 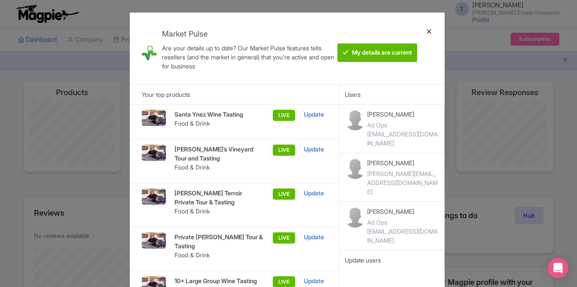 What do you see at coordinates (392, 94) in the screenshot?
I see `div: Users` at bounding box center [392, 94].